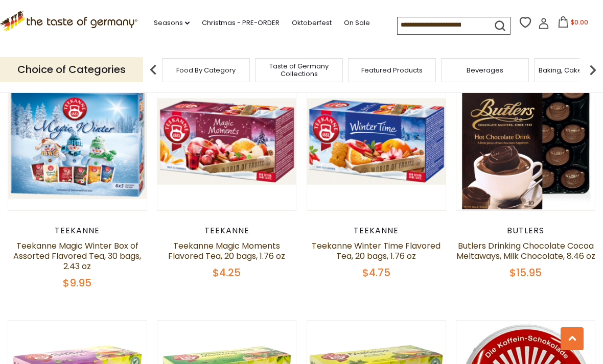 The image size is (603, 364). Describe the element at coordinates (172, 23) in the screenshot. I see `a: Seasons` at that location.